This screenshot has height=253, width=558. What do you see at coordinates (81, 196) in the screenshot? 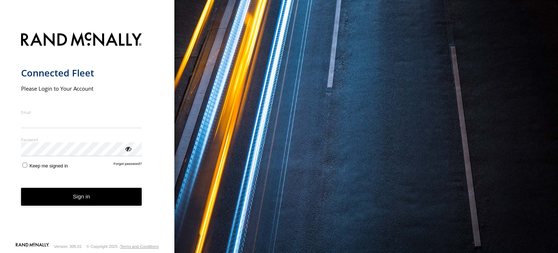
I see `button: Sign in` at bounding box center [81, 196].